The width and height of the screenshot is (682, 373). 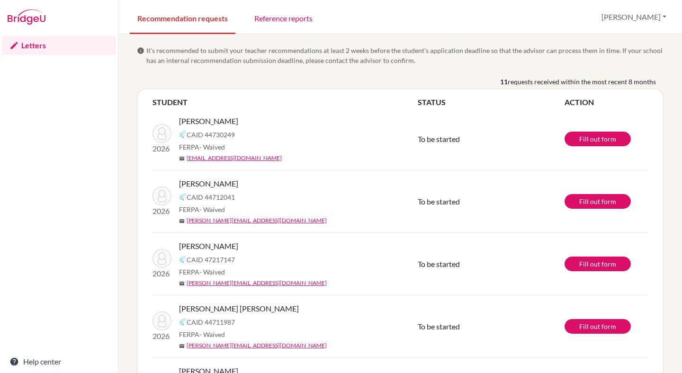 What do you see at coordinates (162, 321) in the screenshot?
I see `img: Lin, Wanda Giuliana` at bounding box center [162, 321].